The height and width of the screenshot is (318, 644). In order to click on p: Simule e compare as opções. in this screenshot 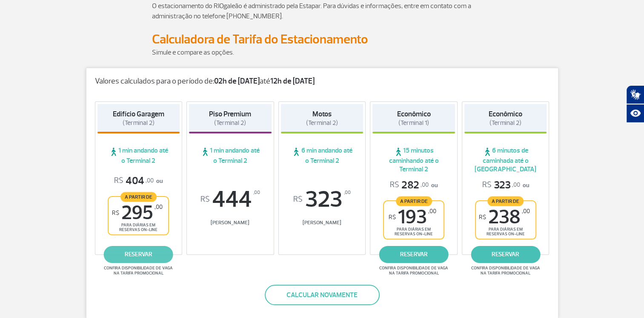, I will do `click(322, 52)`.